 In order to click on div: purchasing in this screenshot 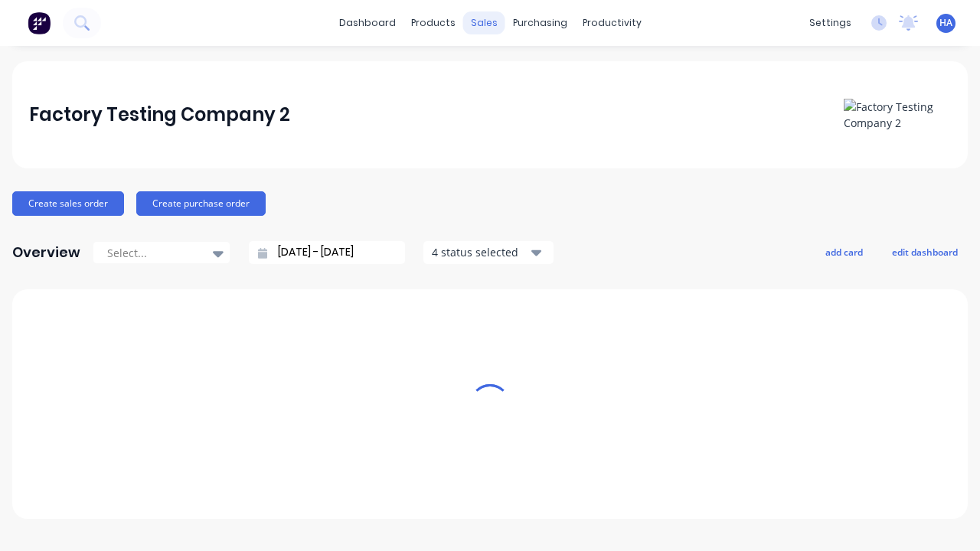, I will do `click(540, 23)`.